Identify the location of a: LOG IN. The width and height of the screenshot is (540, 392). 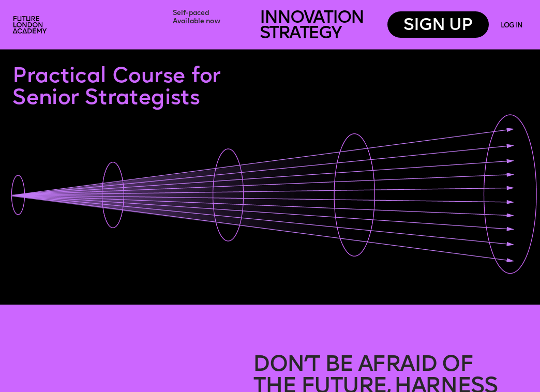
(511, 26).